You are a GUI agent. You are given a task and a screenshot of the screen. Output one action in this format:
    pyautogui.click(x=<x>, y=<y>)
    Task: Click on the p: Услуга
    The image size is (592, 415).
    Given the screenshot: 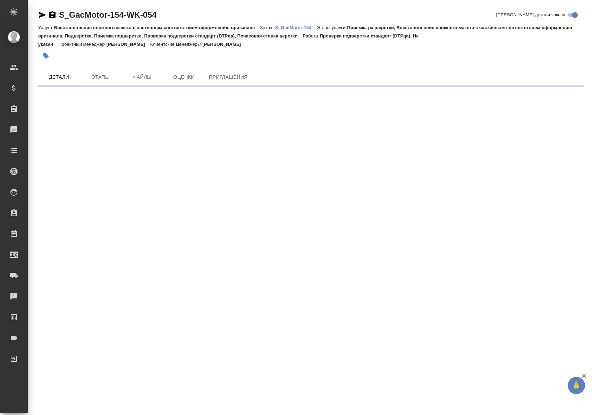 What is the action you would take?
    pyautogui.click(x=46, y=27)
    